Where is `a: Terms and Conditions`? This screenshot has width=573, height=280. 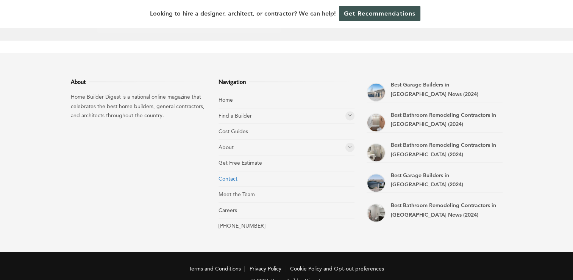
a: Terms and Conditions is located at coordinates (215, 268).